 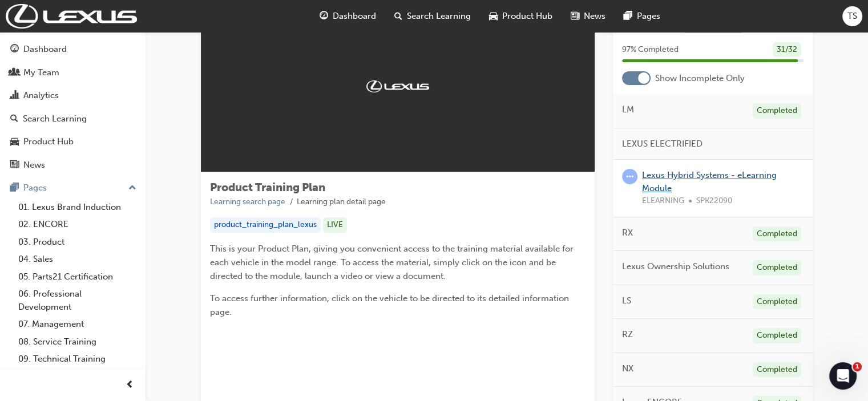 What do you see at coordinates (676, 266) in the screenshot?
I see `span: Lexus Ownership Solutions` at bounding box center [676, 266].